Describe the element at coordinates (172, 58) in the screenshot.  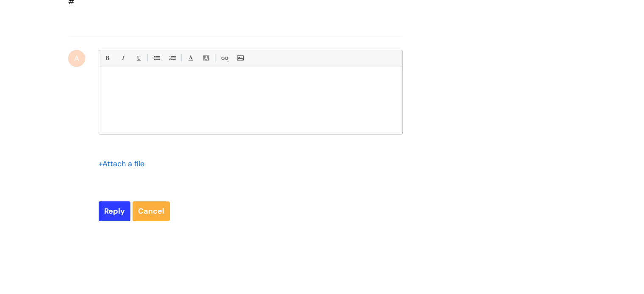
I see `a: 1. Ordered List (Ctrl-Shift-8)` at that location.